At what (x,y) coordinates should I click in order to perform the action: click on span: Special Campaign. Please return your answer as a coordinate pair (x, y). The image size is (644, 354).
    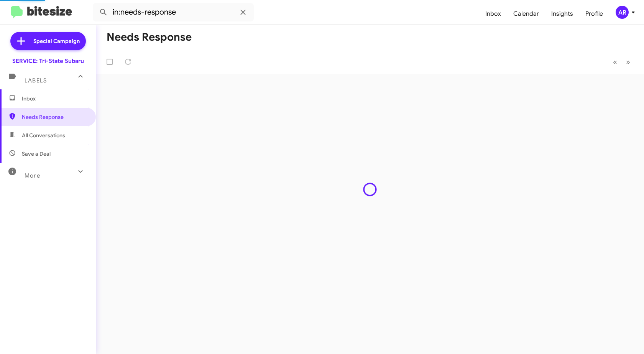
    Looking at the image, I should click on (57, 41).